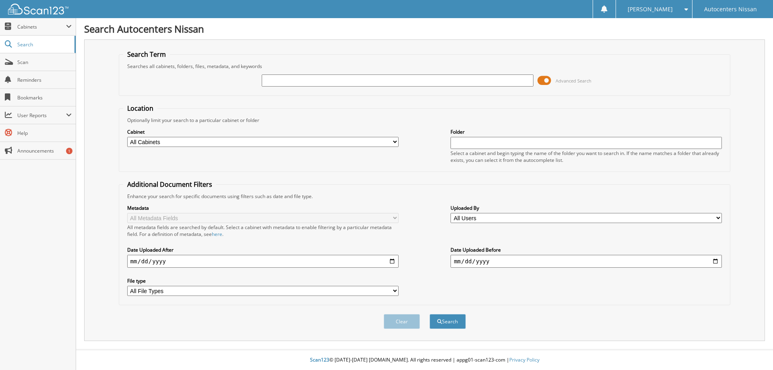  Describe the element at coordinates (586, 208) in the screenshot. I see `label: Uploaded By` at that location.